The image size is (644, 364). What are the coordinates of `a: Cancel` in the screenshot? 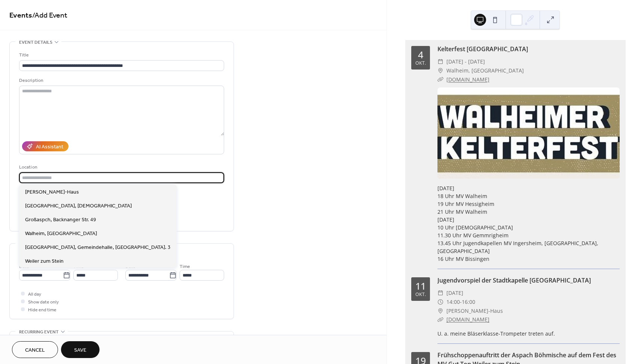 It's located at (35, 349).